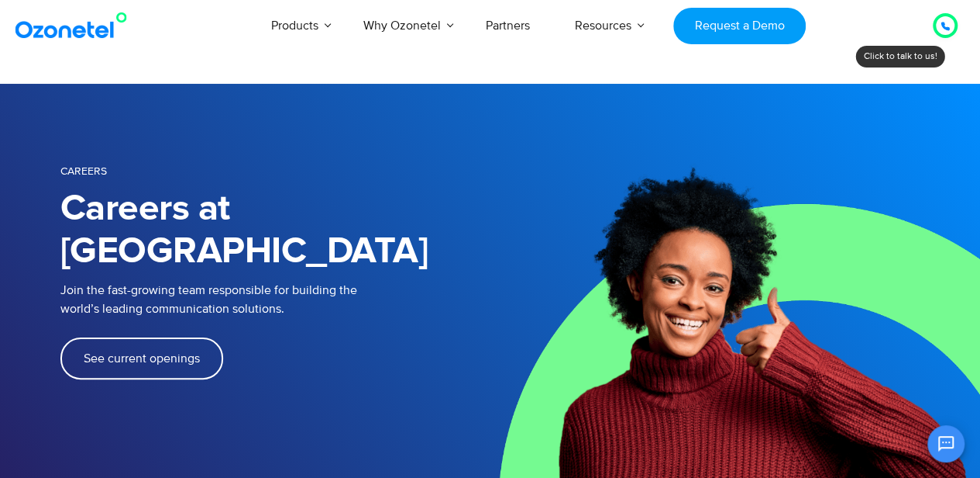 Image resolution: width=980 pixels, height=478 pixels. Describe the element at coordinates (84, 170) in the screenshot. I see `span: Careers` at that location.